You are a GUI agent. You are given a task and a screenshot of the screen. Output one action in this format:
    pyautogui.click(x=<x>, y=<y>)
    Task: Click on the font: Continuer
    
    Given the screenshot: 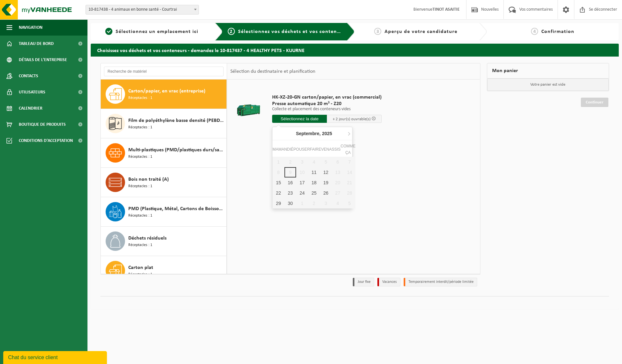 What is the action you would take?
    pyautogui.click(x=594, y=102)
    